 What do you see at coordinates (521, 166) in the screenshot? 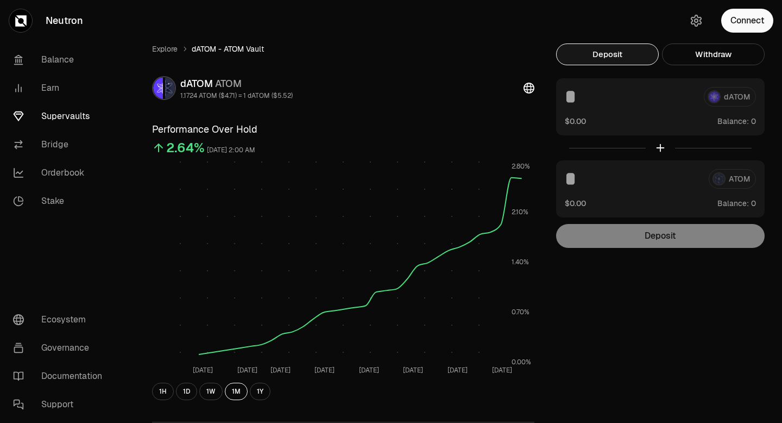
I see `tspan: 2.80%` at bounding box center [521, 166].